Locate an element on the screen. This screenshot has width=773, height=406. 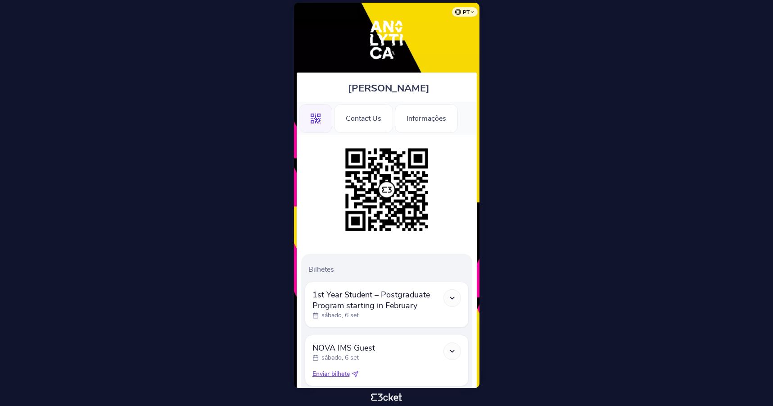
div: Contact Us is located at coordinates (363, 118).